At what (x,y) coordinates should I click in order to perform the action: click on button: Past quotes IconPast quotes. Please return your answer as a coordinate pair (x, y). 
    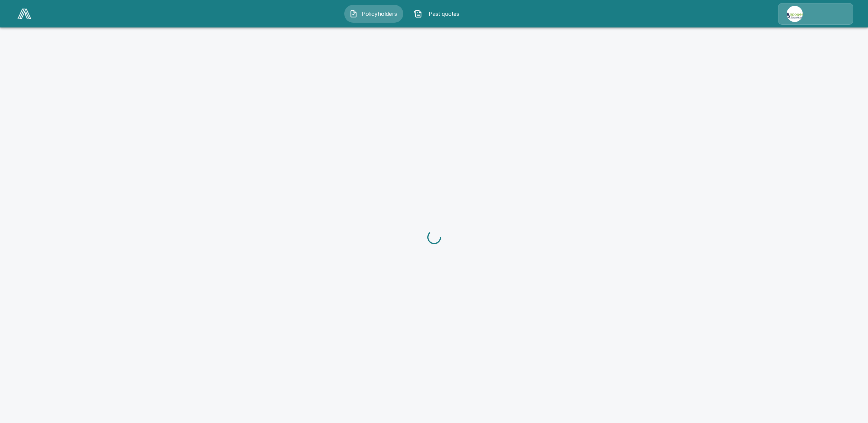
    Looking at the image, I should click on (438, 14).